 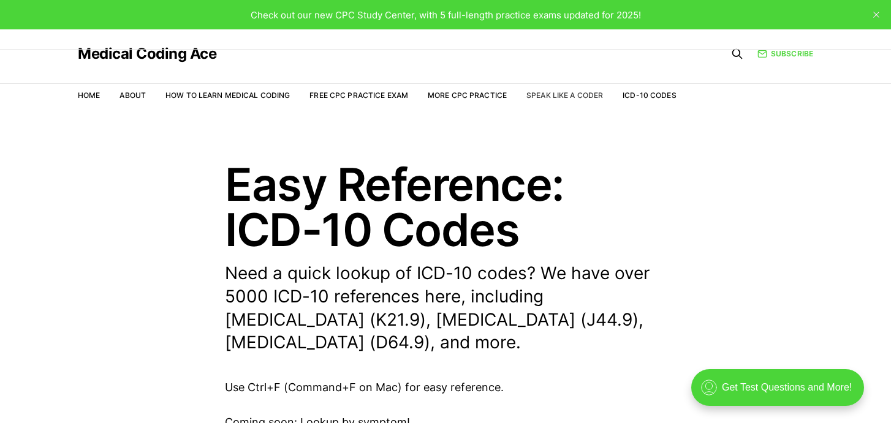 I want to click on a: More CPC Practice, so click(x=467, y=95).